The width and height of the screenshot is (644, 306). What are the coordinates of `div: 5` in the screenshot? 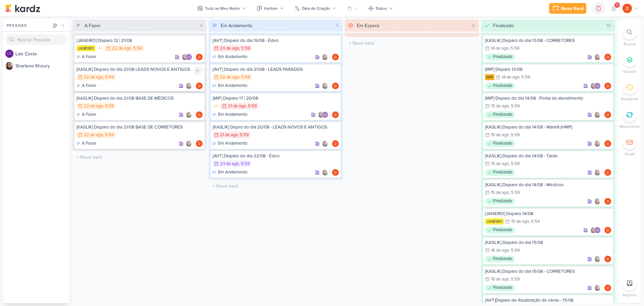 It's located at (337, 25).